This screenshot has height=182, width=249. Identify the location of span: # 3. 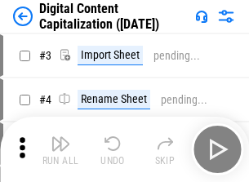
(45, 55).